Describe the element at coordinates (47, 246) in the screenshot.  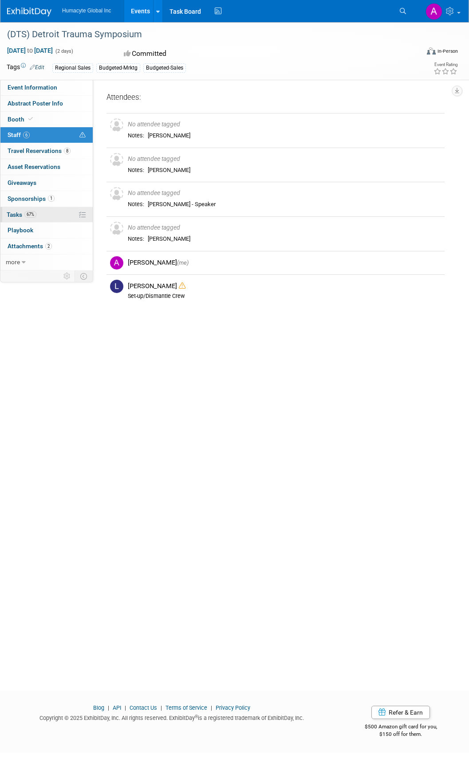
I see `a: Attachments2` at that location.